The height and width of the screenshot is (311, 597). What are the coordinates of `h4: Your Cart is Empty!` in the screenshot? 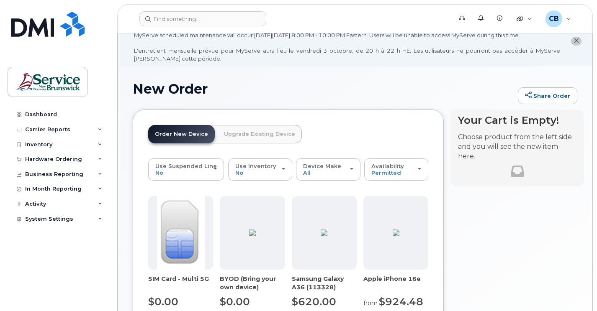 It's located at (517, 120).